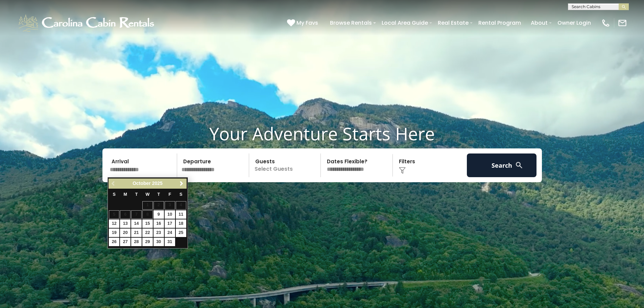 The height and width of the screenshot is (308, 644). I want to click on a: 31, so click(169, 242).